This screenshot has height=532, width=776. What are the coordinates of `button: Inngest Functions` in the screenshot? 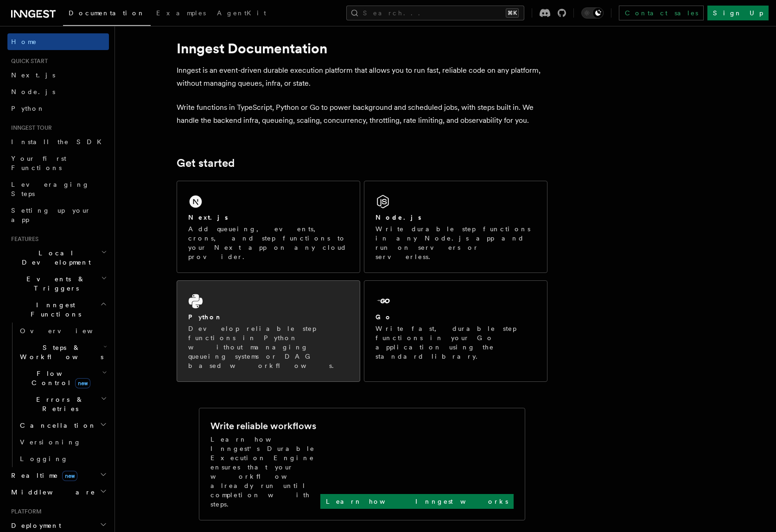 It's located at (58, 309).